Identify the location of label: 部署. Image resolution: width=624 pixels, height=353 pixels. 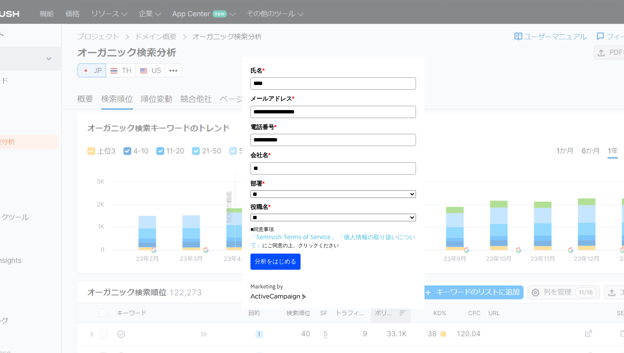
(333, 183).